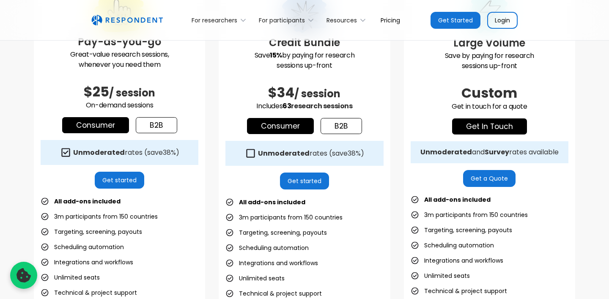  Describe the element at coordinates (127, 20) in the screenshot. I see `img: Untitled UI logotext` at that location.